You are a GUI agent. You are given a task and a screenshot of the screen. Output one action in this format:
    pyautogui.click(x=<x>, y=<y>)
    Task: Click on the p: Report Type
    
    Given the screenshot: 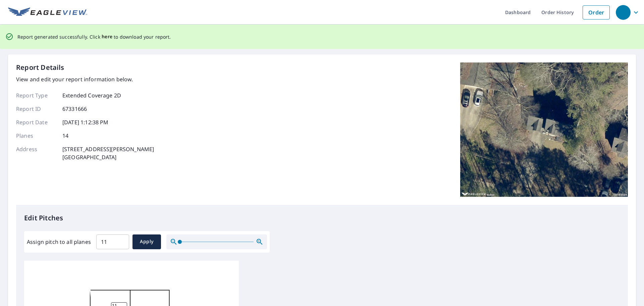 What is the action you would take?
    pyautogui.click(x=36, y=95)
    